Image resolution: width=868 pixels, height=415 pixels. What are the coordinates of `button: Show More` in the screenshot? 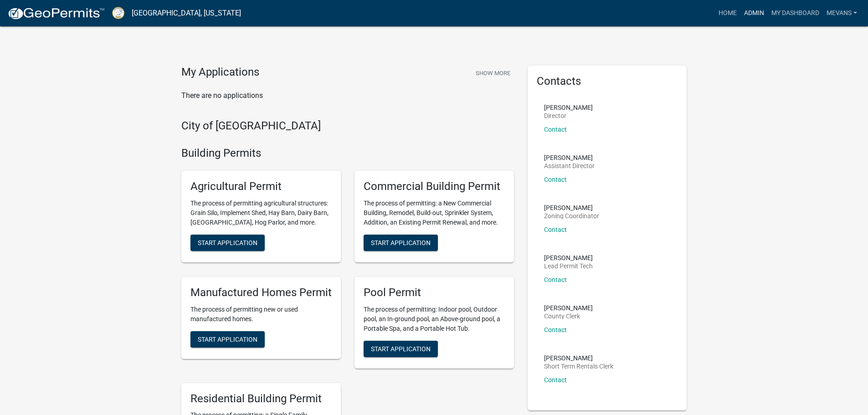 It's located at (493, 73).